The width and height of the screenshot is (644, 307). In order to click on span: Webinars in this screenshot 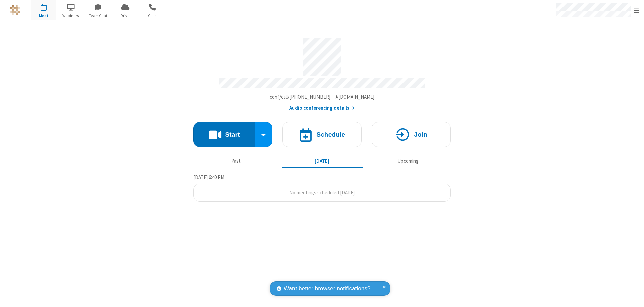, I will do `click(71, 16)`.